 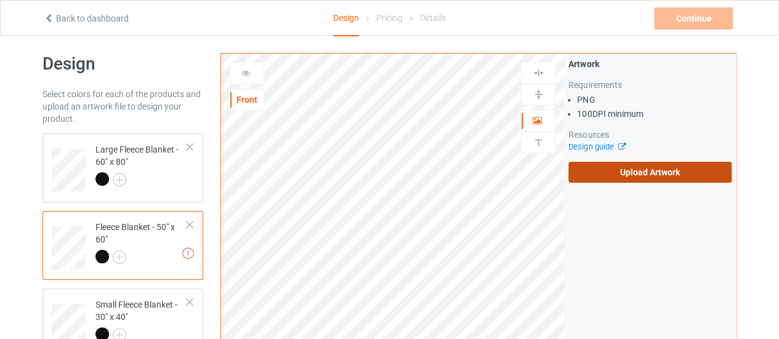 I want to click on a: Design guide, so click(x=596, y=147).